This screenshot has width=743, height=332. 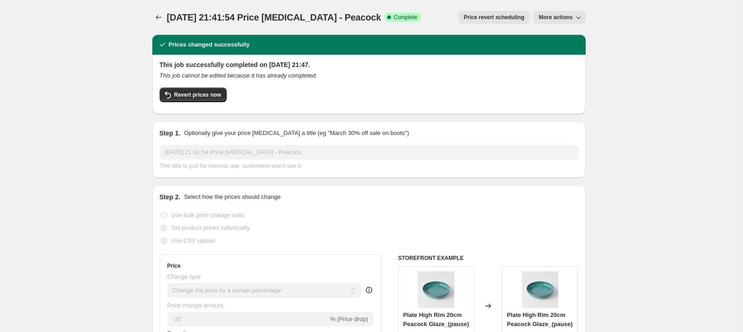 What do you see at coordinates (248, 319) in the screenshot?
I see `input: -15` at bounding box center [248, 319].